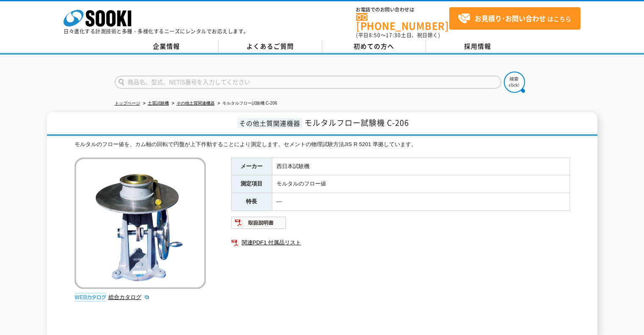 The height and width of the screenshot is (335, 644). I want to click on th: 特長, so click(251, 202).